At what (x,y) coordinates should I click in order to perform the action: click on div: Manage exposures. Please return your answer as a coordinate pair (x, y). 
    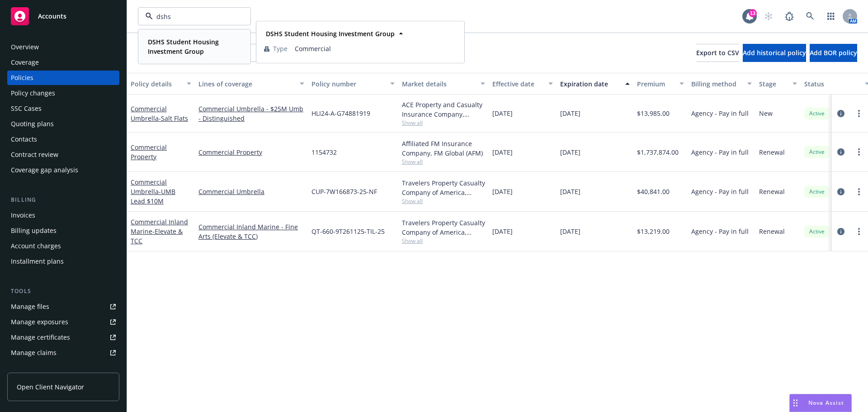
    Looking at the image, I should click on (39, 322).